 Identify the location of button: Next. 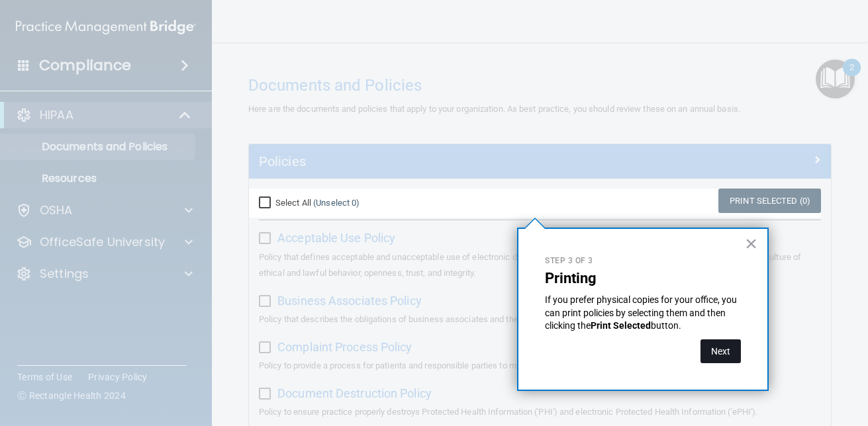
(720, 351).